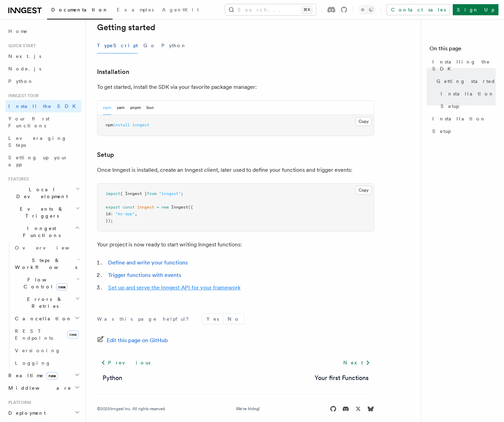 This screenshot has width=504, height=422. I want to click on a: Leveraging Steps, so click(43, 142).